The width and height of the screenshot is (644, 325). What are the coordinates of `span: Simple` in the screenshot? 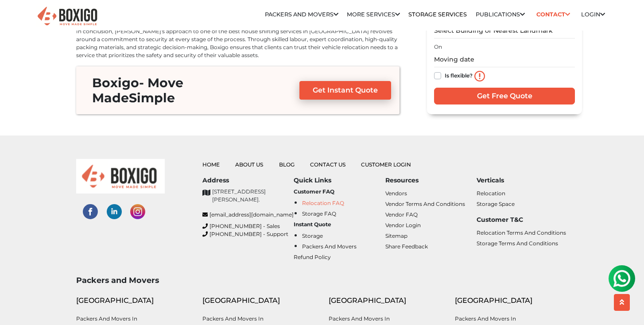 It's located at (152, 98).